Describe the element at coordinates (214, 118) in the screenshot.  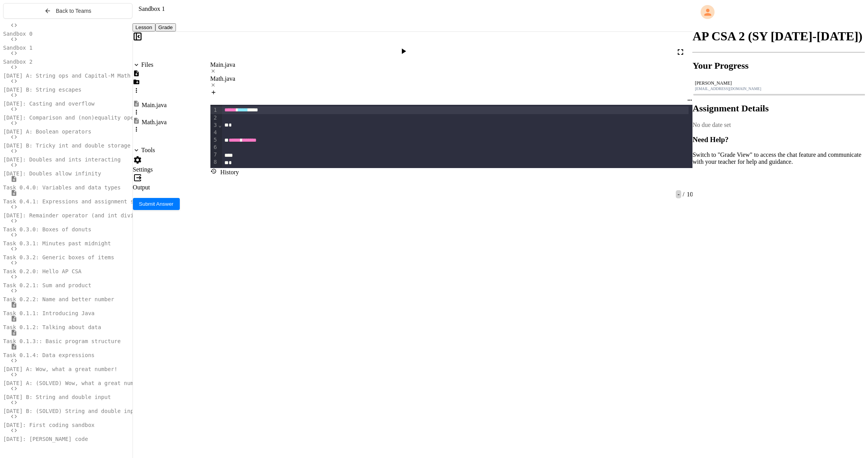
I see `div: 2` at that location.